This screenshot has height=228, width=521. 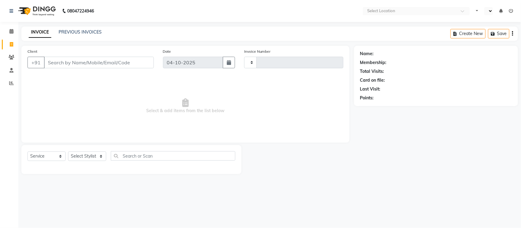 I want to click on a: INVOICE, so click(x=40, y=32).